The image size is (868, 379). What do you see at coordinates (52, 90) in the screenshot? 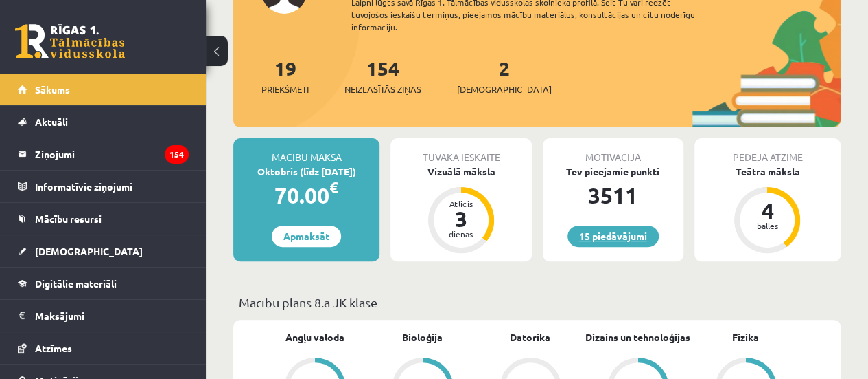
I see `span: Sākums` at bounding box center [52, 90].